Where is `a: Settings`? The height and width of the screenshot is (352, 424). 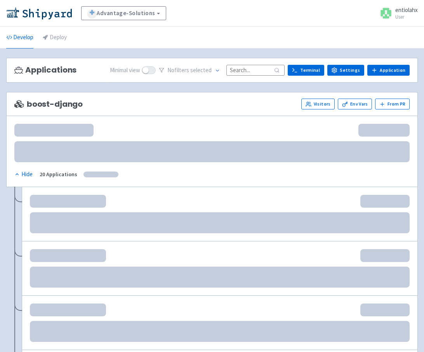
a: Settings is located at coordinates (346, 70).